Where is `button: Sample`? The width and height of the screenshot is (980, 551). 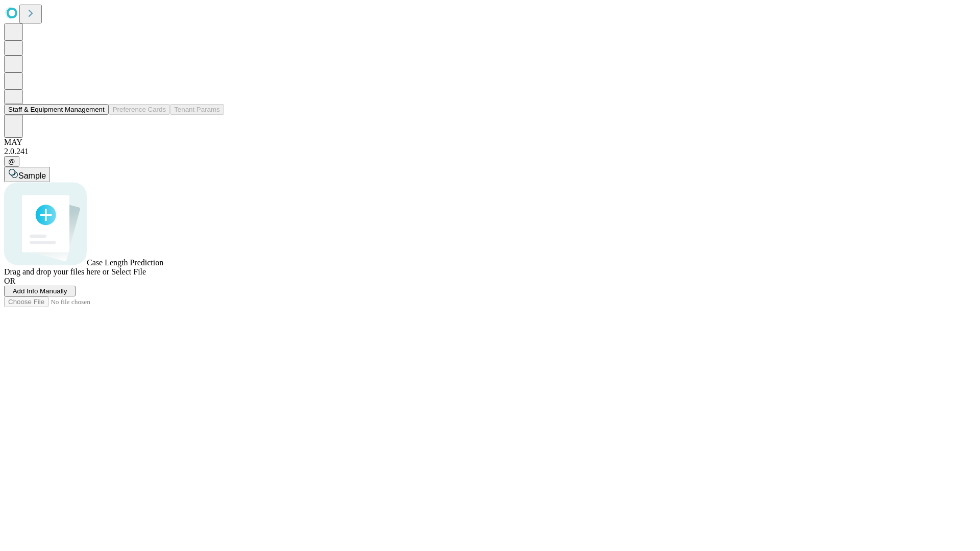 button: Sample is located at coordinates (27, 174).